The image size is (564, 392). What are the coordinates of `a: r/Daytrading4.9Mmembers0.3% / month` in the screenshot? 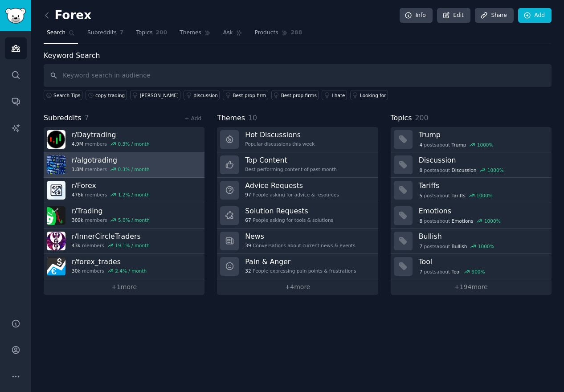 It's located at (124, 139).